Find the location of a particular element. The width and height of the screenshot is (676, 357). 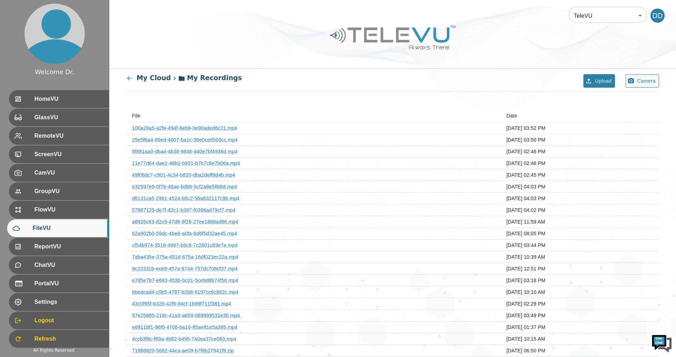

img: profile.png is located at coordinates (55, 34).